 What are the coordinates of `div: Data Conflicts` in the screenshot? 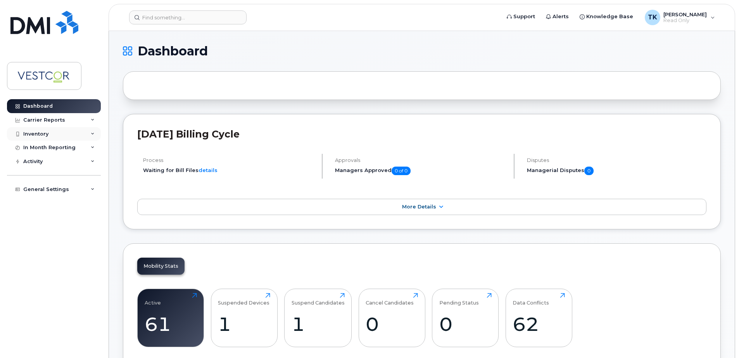 It's located at (531, 299).